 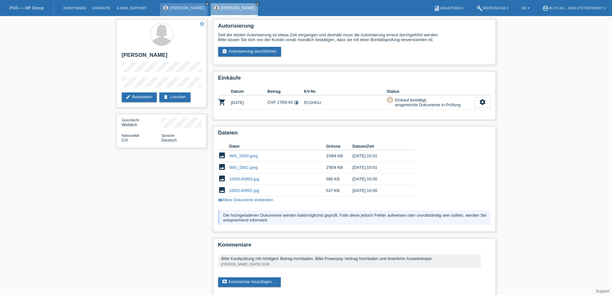 What do you see at coordinates (249, 282) in the screenshot?
I see `a: commentKommentar hinzufügen ...` at bounding box center [249, 282].